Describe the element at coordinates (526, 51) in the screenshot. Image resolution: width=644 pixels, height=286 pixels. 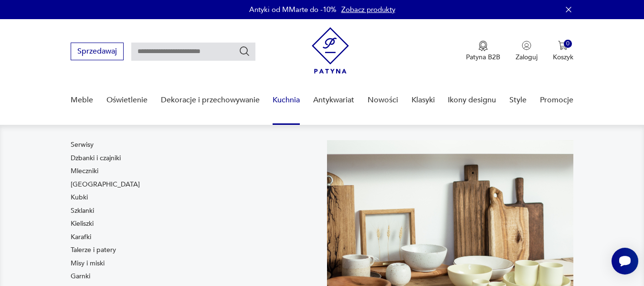
I see `button: Zaloguj` at that location.